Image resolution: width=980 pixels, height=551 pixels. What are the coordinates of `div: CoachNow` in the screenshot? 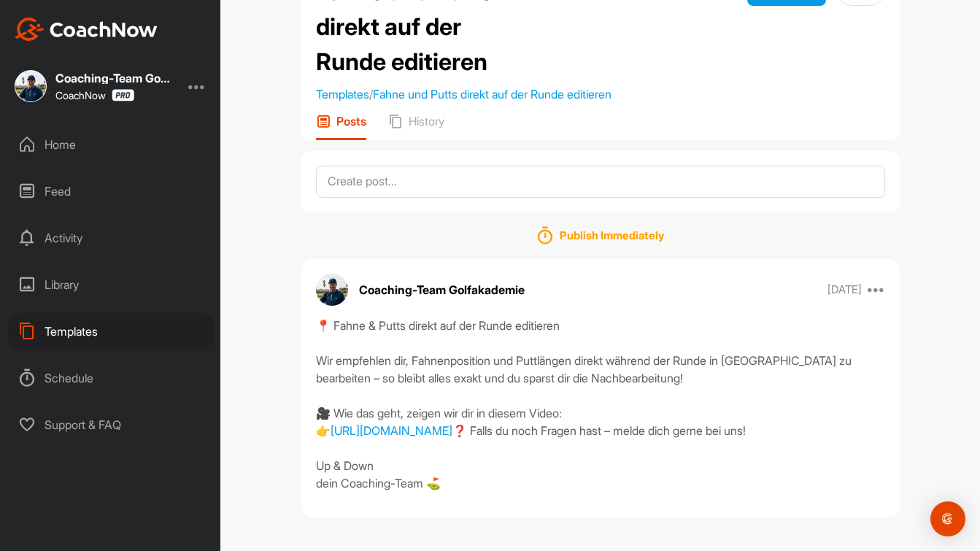 It's located at (95, 95).